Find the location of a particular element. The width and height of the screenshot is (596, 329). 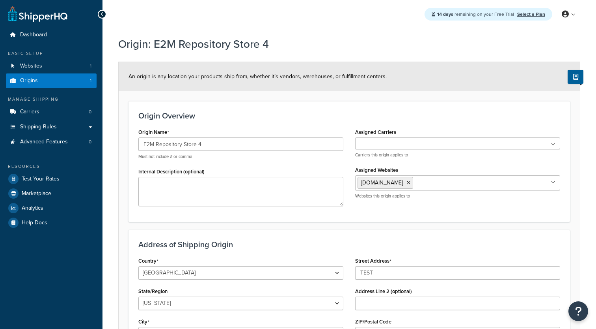

label: ZIP/Postal Code is located at coordinates (373, 321).